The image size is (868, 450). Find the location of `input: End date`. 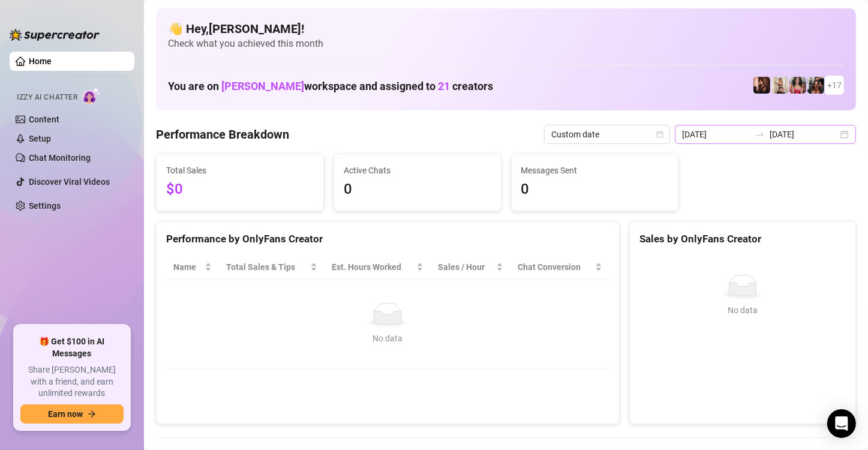

input: End date is located at coordinates (803, 134).